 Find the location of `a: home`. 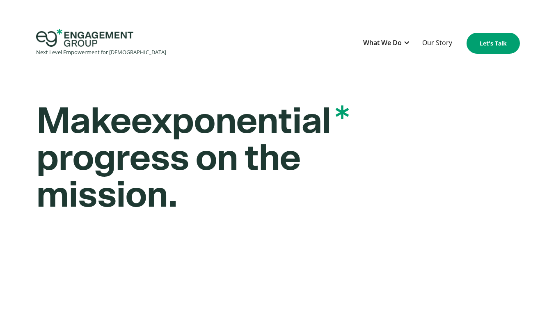

a: home is located at coordinates (101, 43).